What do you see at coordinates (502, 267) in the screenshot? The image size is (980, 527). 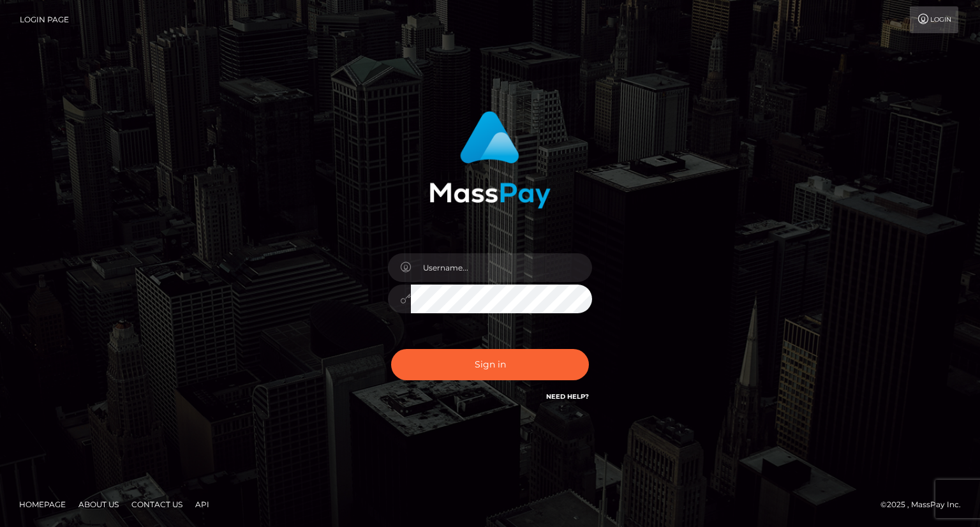 I see `input: Username...` at bounding box center [502, 267].